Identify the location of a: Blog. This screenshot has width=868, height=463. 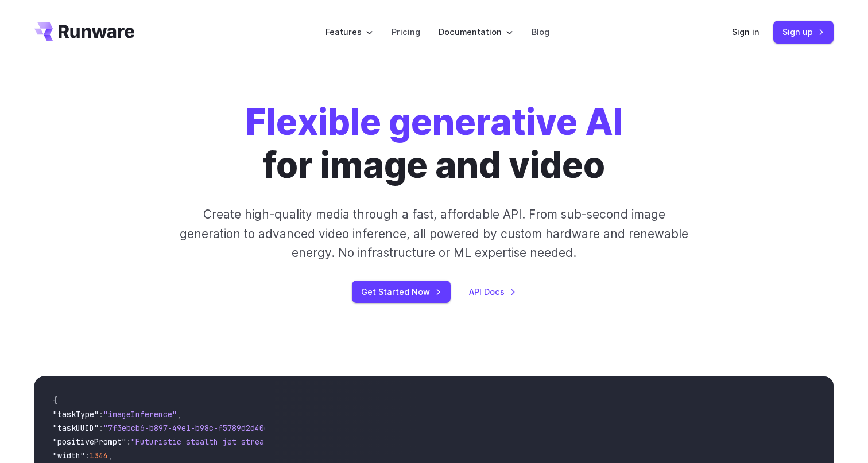
(540, 31).